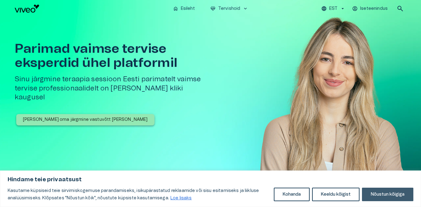 This screenshot has width=421, height=207. What do you see at coordinates (176, 9) in the screenshot?
I see `span: home` at bounding box center [176, 9].